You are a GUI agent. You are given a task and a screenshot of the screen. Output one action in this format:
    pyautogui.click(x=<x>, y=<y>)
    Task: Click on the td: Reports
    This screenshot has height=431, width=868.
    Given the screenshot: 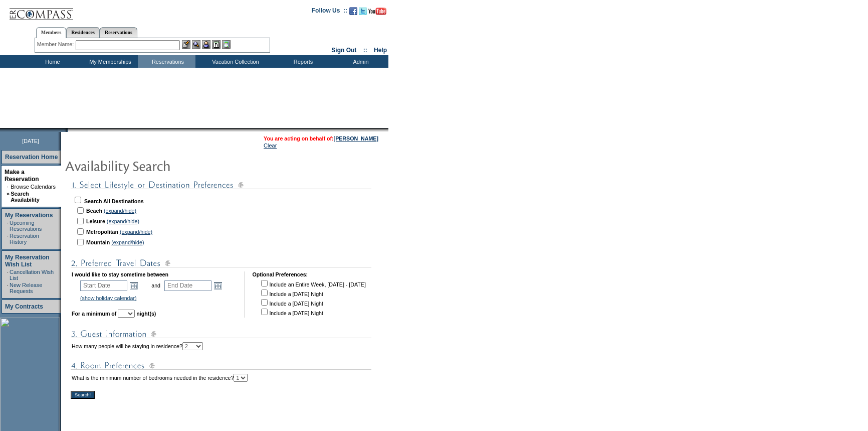 What is the action you would take?
    pyautogui.click(x=302, y=61)
    